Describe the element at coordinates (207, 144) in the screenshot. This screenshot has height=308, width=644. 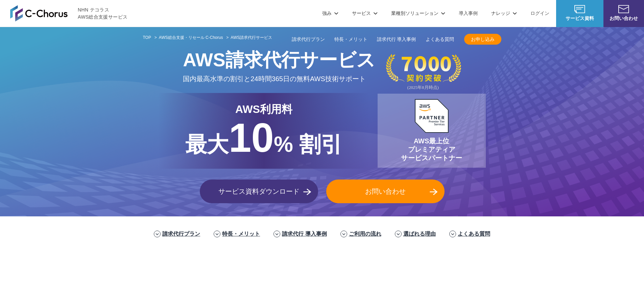
I see `span: 最大` at that location.